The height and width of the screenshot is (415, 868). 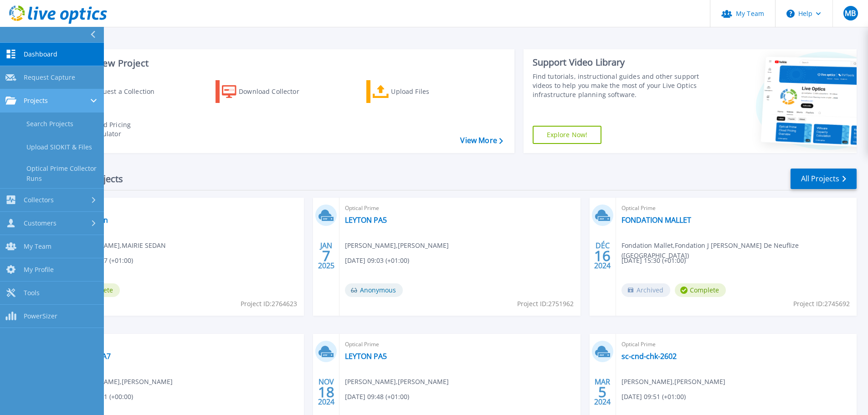 What do you see at coordinates (127, 91) in the screenshot?
I see `div: Request a Collection` at bounding box center [127, 91].